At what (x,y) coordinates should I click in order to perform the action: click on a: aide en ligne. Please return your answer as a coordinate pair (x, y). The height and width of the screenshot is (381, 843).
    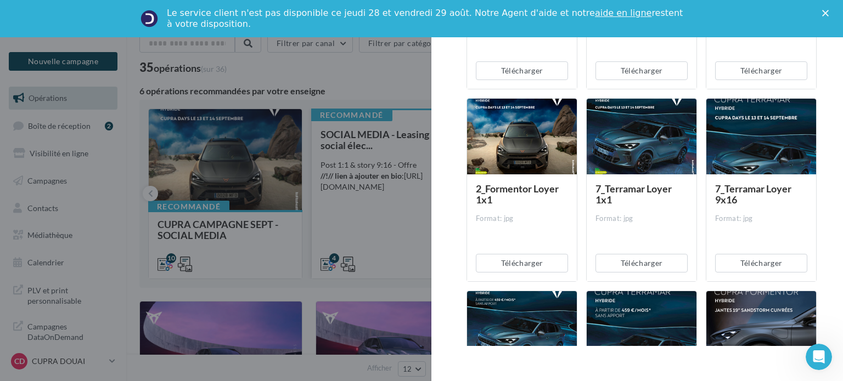
    Looking at the image, I should click on (623, 13).